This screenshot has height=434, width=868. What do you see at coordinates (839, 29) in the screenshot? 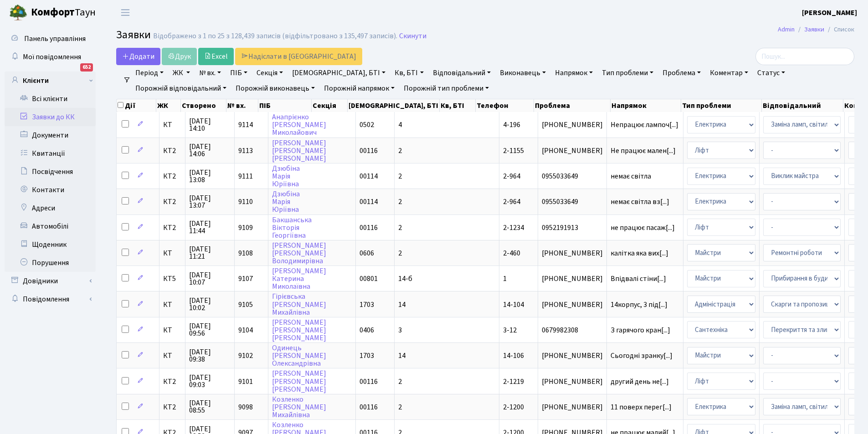
I see `li: Список` at bounding box center [839, 29].